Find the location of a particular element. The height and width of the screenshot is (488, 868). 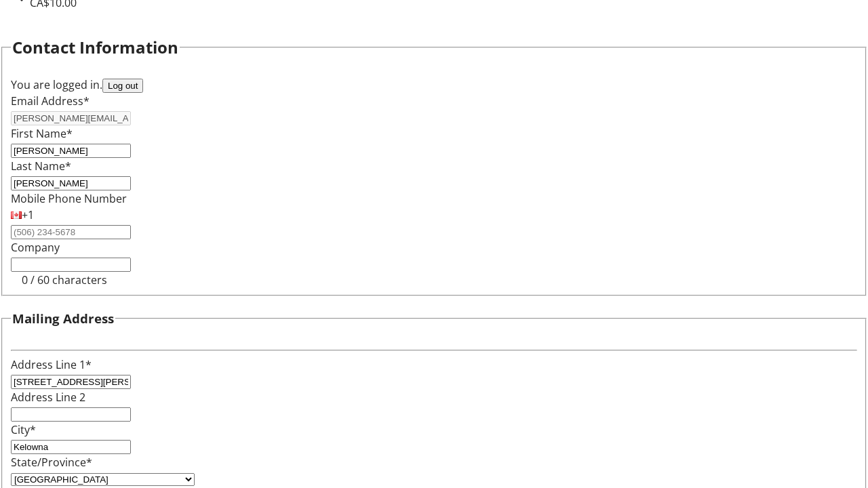

input: City is located at coordinates (71, 446).